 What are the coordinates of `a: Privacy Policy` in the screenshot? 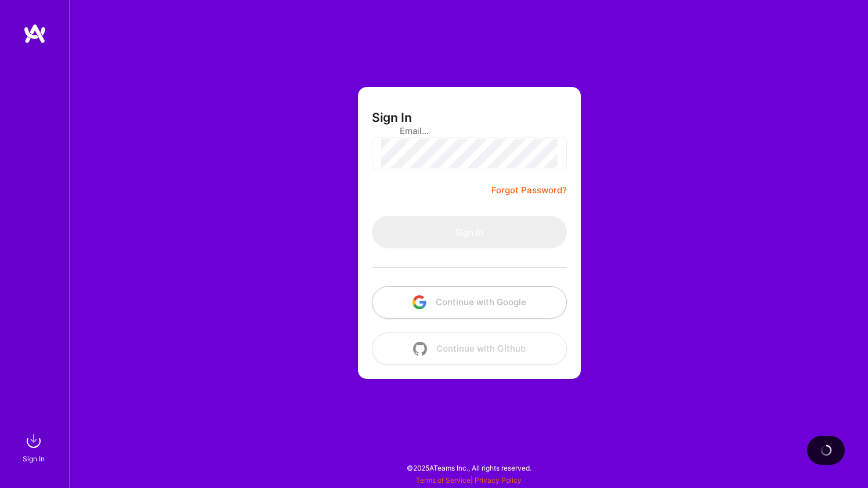 It's located at (497, 480).